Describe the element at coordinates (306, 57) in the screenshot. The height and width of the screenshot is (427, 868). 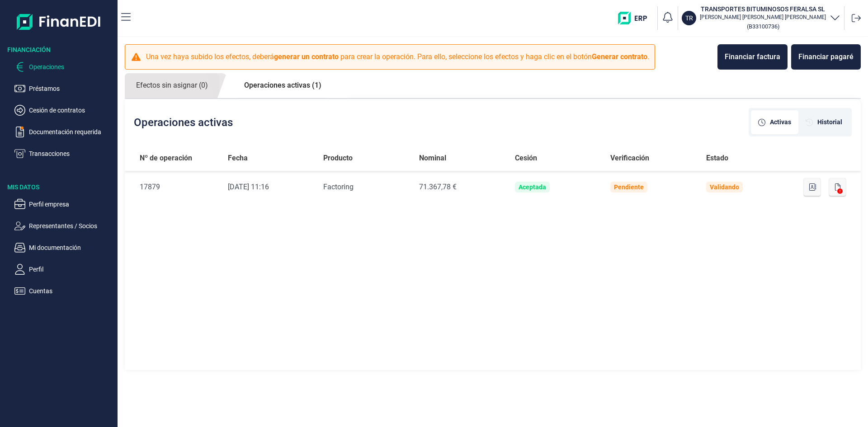
I see `b: generar un contrato` at that location.